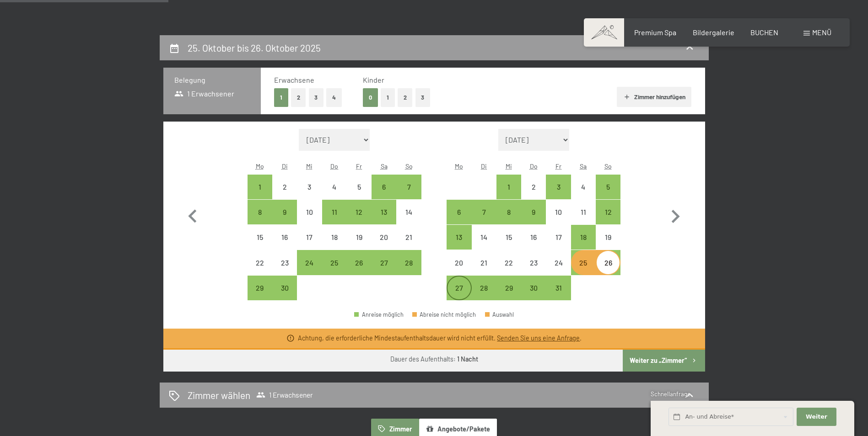 The height and width of the screenshot is (436, 868). I want to click on div: 10, so click(309, 220).